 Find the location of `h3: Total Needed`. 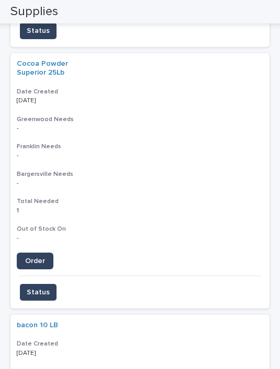

h3: Total Needed is located at coordinates (140, 202).